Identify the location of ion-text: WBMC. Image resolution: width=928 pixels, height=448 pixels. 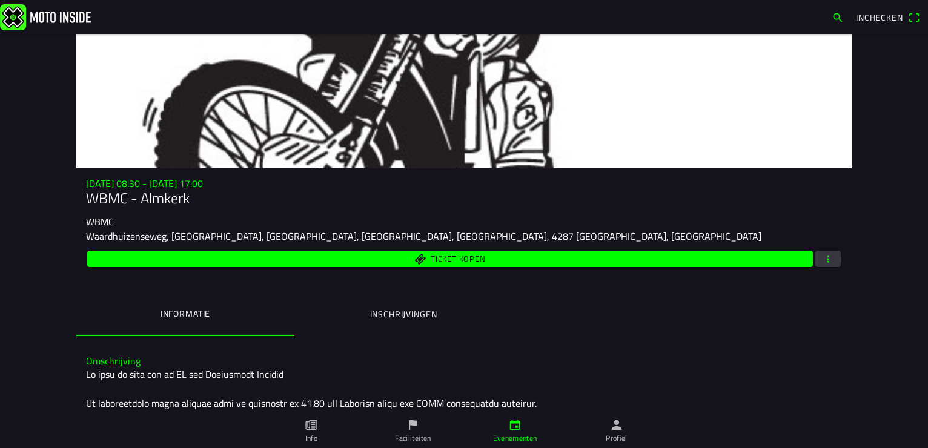
(100, 222).